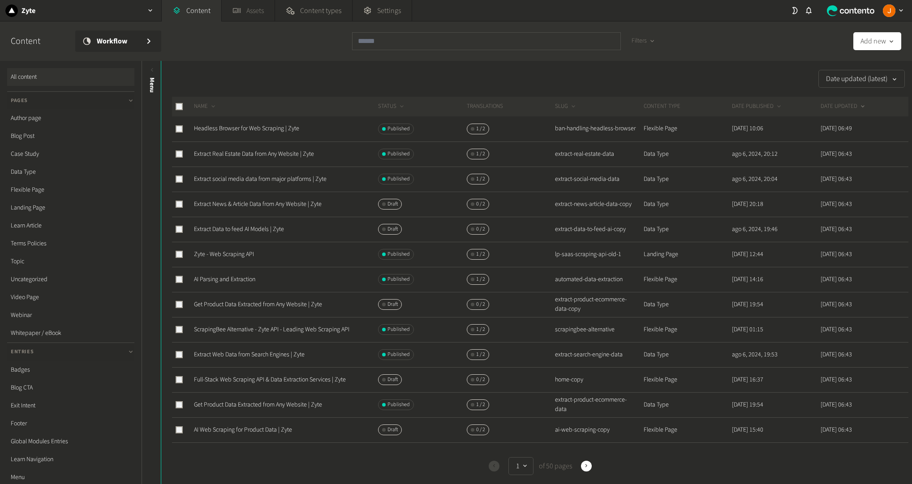  Describe the element at coordinates (755, 179) in the screenshot. I see `time: ago 6, 2024, 20:04` at that location.